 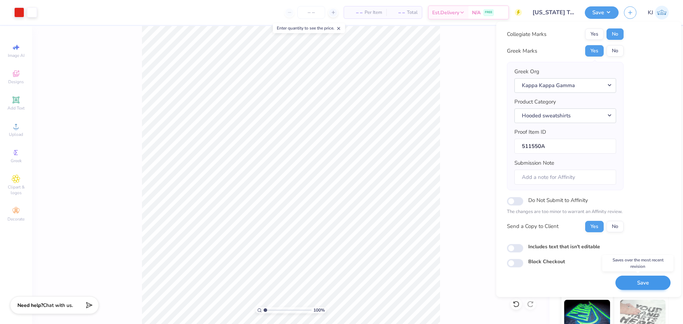 I want to click on label: Submission Note, so click(x=534, y=163).